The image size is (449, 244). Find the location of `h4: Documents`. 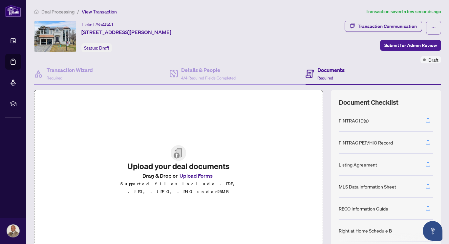

h4: Documents is located at coordinates (331, 70).